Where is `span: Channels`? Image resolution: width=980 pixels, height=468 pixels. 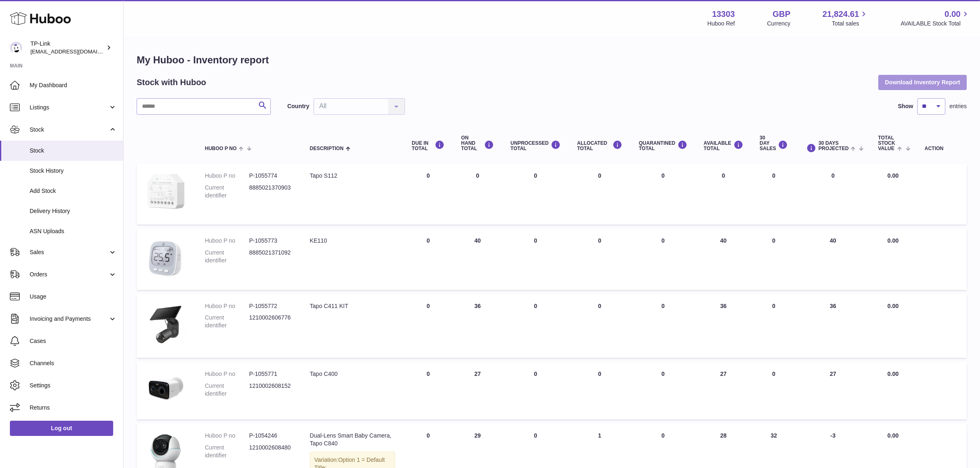 span: Channels is located at coordinates (74, 363).